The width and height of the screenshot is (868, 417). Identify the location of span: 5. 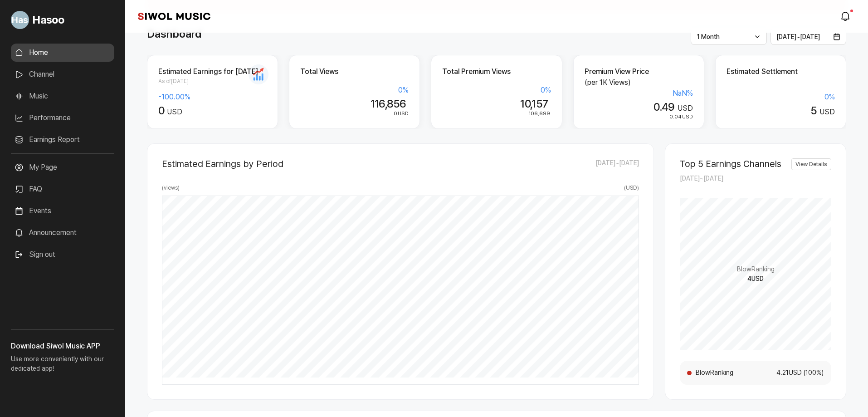
(813, 110).